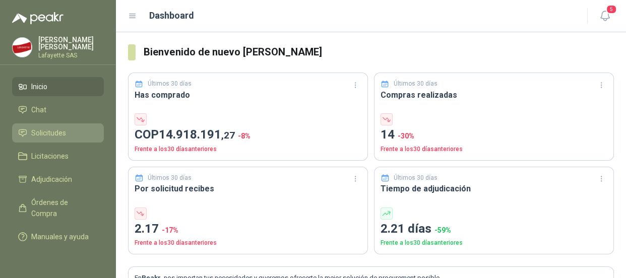 Image resolution: width=626 pixels, height=278 pixels. Describe the element at coordinates (39, 87) in the screenshot. I see `span: Inicio` at that location.